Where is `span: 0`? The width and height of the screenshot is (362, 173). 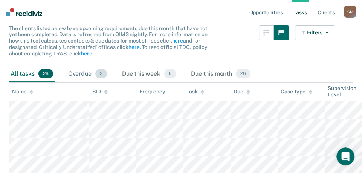 span: 0 is located at coordinates (170, 74).